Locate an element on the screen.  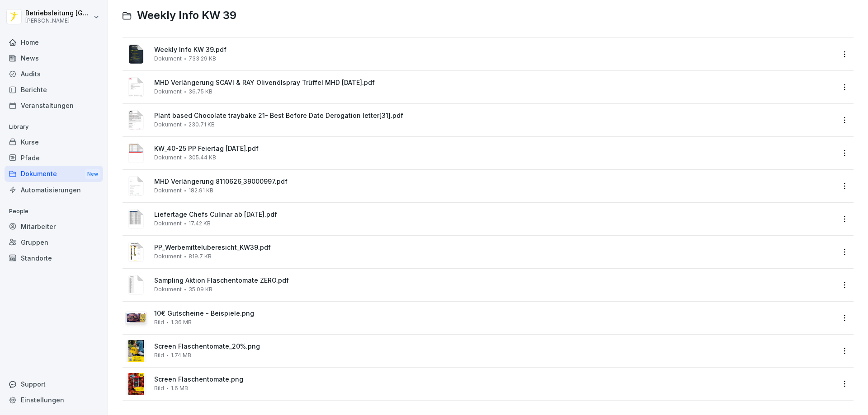
a: Audits is located at coordinates (54, 74).